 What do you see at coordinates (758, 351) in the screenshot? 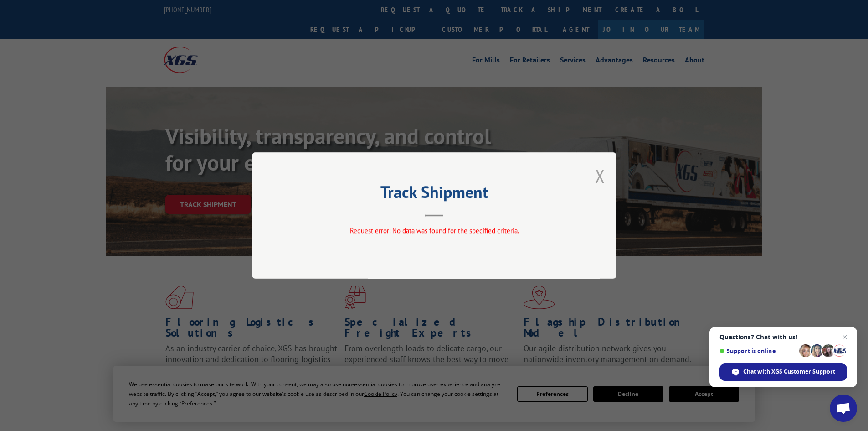
I see `span: Support is online` at bounding box center [758, 351].